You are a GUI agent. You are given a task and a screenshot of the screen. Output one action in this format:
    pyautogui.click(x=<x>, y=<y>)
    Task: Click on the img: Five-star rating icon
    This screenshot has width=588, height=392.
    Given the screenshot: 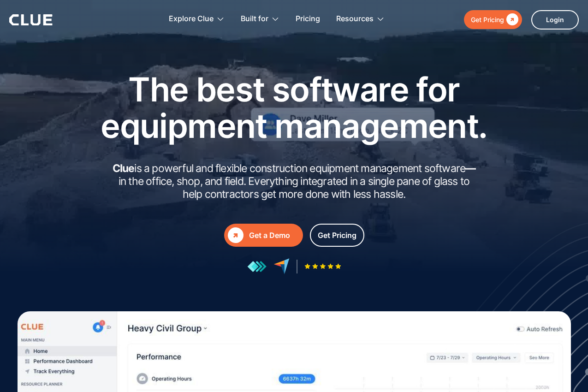 What is the action you would take?
    pyautogui.click(x=323, y=266)
    